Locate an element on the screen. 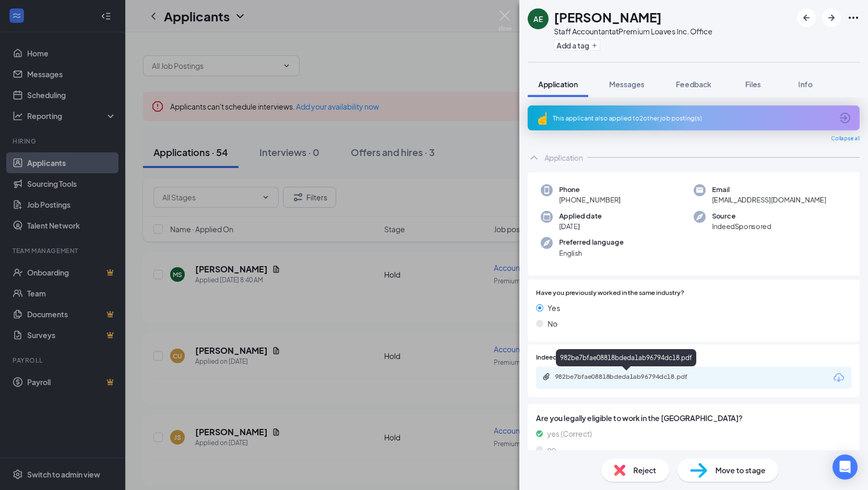 The height and width of the screenshot is (490, 868). button: ArrowLeftNew is located at coordinates (806, 18).